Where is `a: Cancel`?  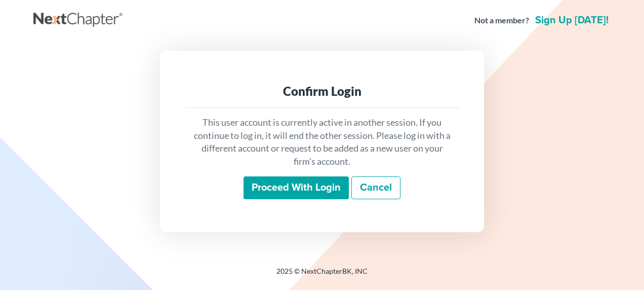
a: Cancel is located at coordinates (376, 188).